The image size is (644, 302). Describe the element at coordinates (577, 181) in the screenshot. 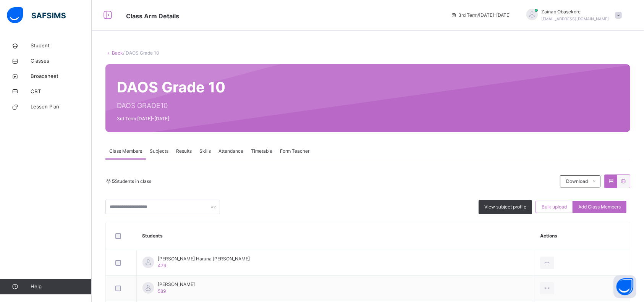

I see `span: Download` at that location.